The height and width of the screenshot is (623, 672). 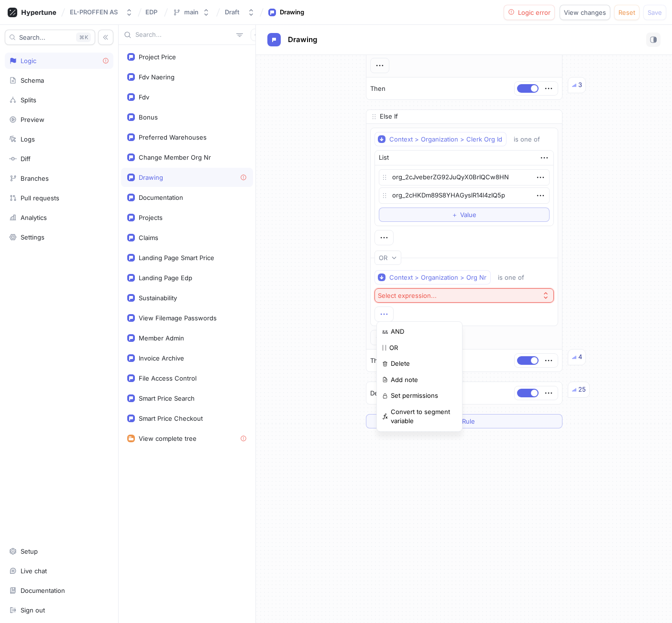 I want to click on p: Set permissions, so click(x=414, y=396).